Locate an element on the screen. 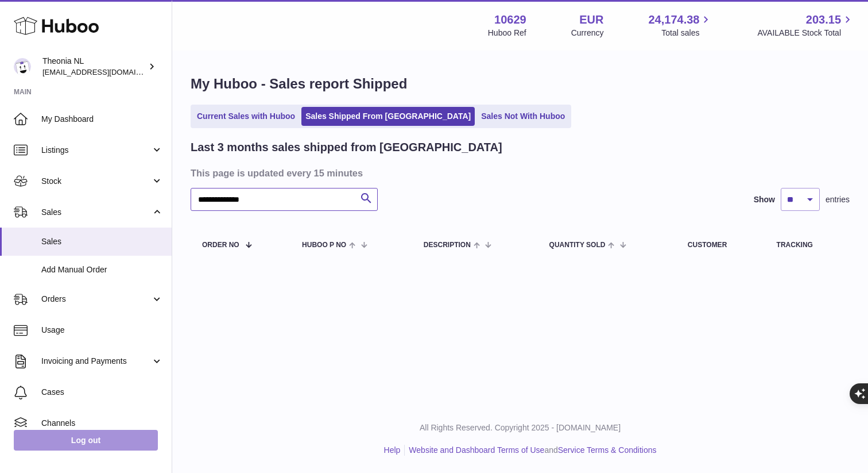  strong: EUR is located at coordinates (592, 19).